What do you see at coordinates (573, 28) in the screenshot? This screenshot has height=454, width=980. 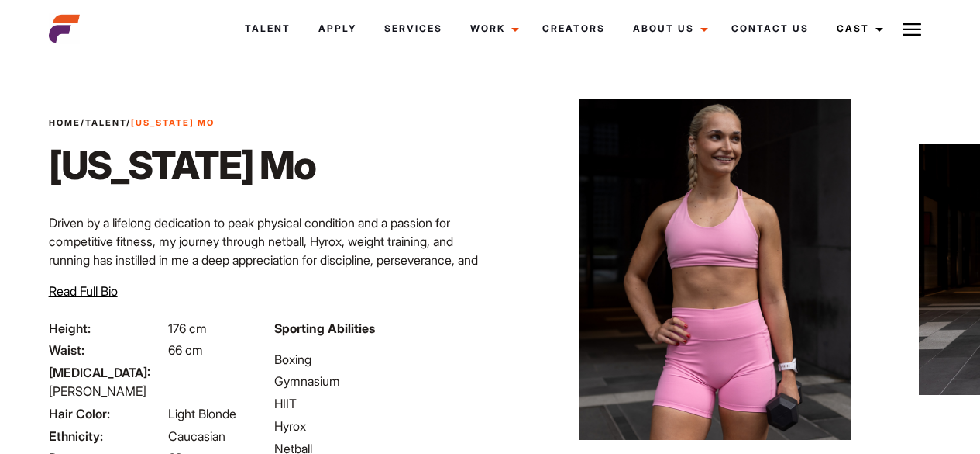 I see `a: Creators` at bounding box center [573, 28].